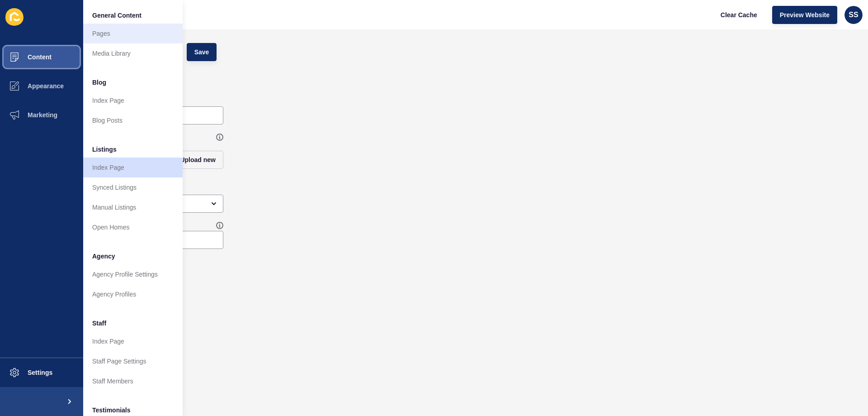  Describe the element at coordinates (202, 52) in the screenshot. I see `span: Save` at that location.